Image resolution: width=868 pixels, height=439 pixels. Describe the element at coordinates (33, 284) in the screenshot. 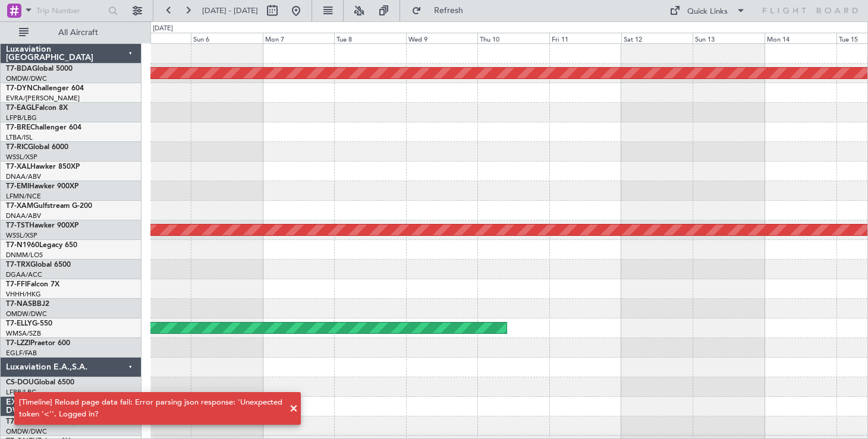

I see `a: T7-FFIFalcon 7X` at that location.